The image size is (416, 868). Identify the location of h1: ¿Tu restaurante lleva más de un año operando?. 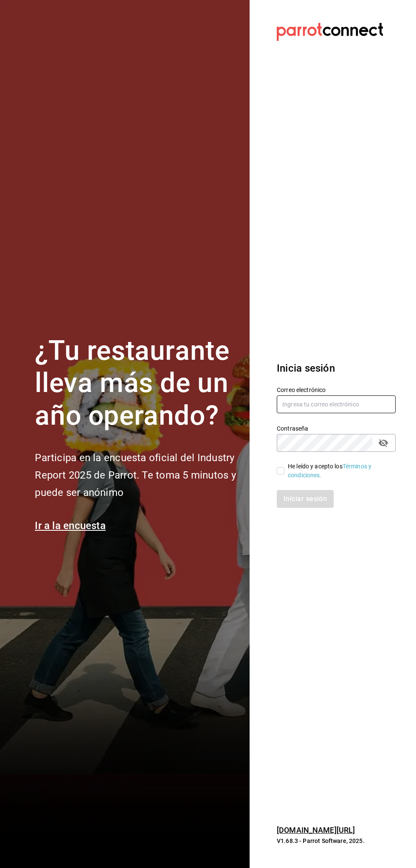
(137, 383).